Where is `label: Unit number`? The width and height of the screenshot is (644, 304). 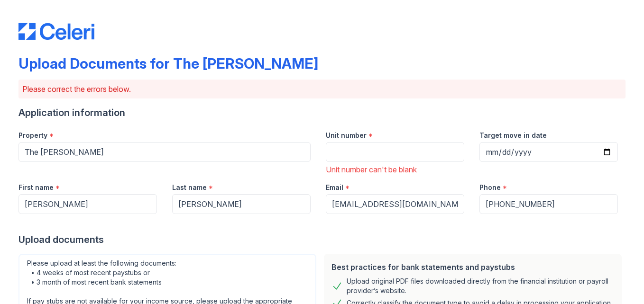
label: Unit number is located at coordinates (346, 135).